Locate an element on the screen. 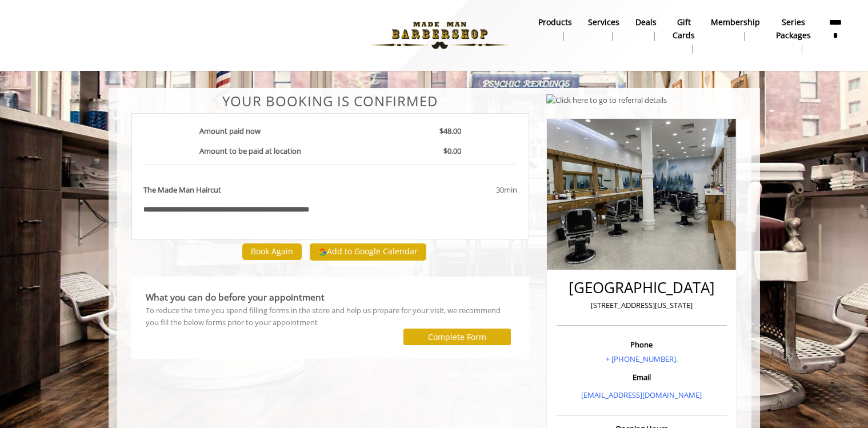 The image size is (868, 428). button: Book Again is located at coordinates (272, 251).